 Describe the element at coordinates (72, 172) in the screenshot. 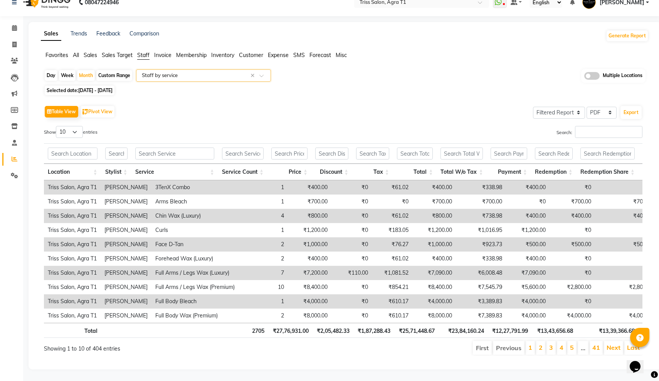

I see `th: Location: activate to sort column ascending` at that location.